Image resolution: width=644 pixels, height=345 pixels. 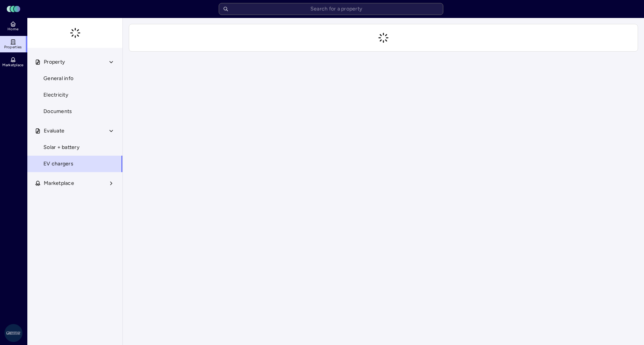 I want to click on a: Documents, so click(x=75, y=112).